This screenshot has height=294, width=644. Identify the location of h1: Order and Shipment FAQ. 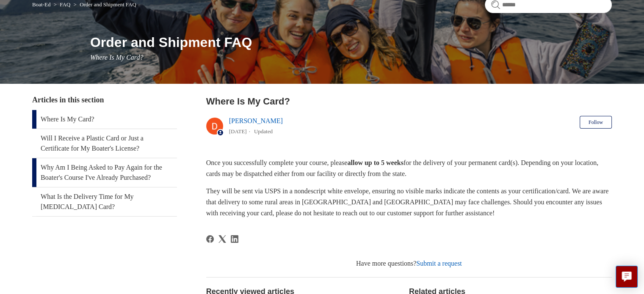
(351, 42).